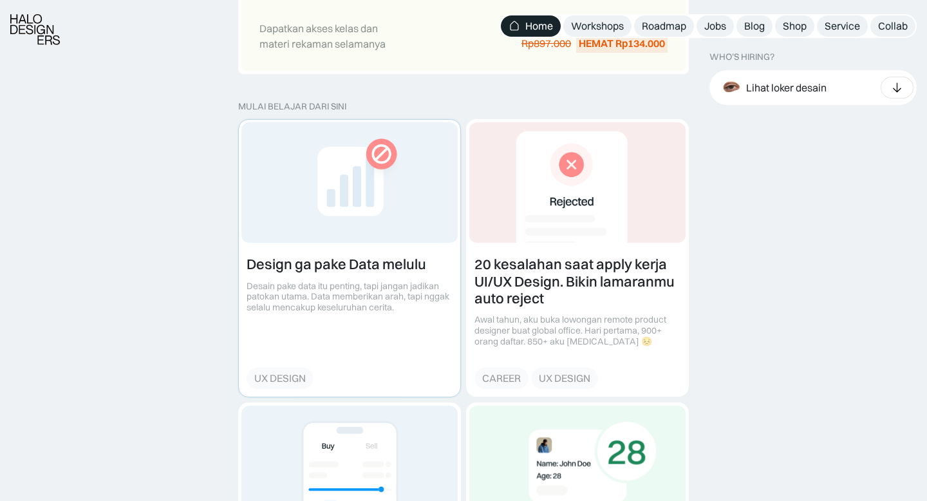  I want to click on div: MULAI BELAJAR DARI SINI, so click(464, 106).